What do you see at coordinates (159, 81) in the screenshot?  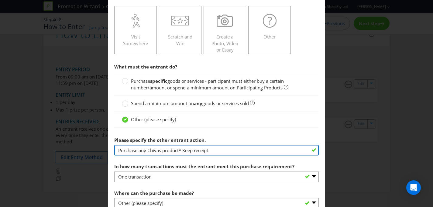 I see `strong: specific` at bounding box center [159, 81].